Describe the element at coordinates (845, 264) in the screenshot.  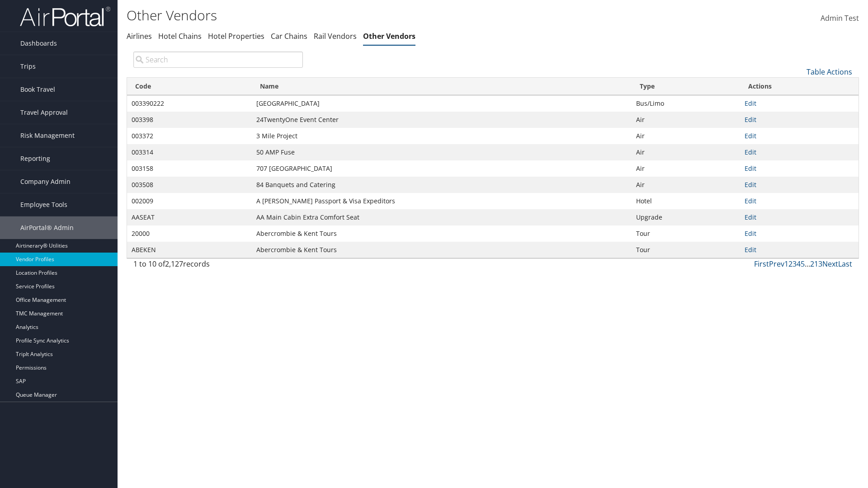
I see `a: Last` at that location.